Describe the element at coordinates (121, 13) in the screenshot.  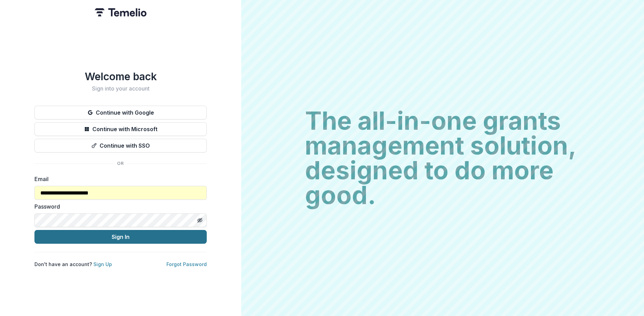
I see `img: Temelio` at that location.